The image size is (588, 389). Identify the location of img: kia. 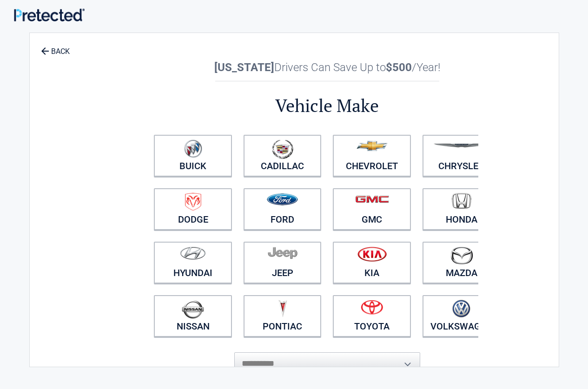
(372, 254).